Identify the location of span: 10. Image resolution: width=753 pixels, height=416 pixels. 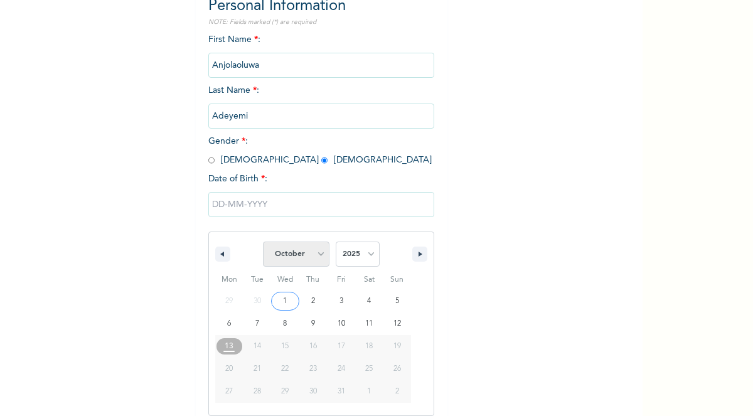
(341, 324).